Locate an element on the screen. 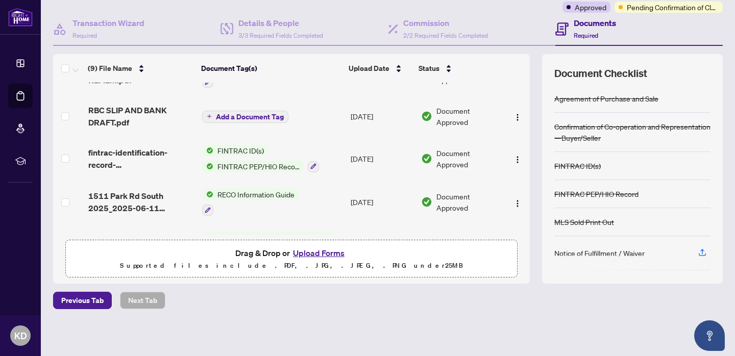 This screenshot has height=356, width=735. h4: Transaction Wizard is located at coordinates (108, 23).